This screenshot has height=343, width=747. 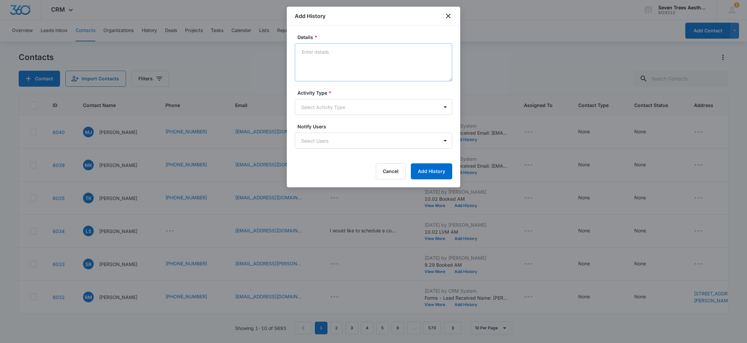 What do you see at coordinates (432, 171) in the screenshot?
I see `button: Add History` at bounding box center [432, 171].